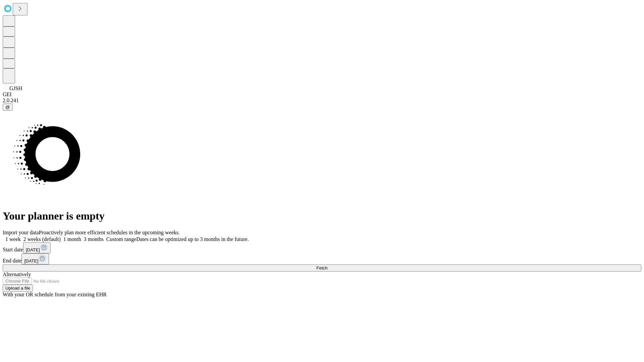  I want to click on span: Import your data, so click(21, 232).